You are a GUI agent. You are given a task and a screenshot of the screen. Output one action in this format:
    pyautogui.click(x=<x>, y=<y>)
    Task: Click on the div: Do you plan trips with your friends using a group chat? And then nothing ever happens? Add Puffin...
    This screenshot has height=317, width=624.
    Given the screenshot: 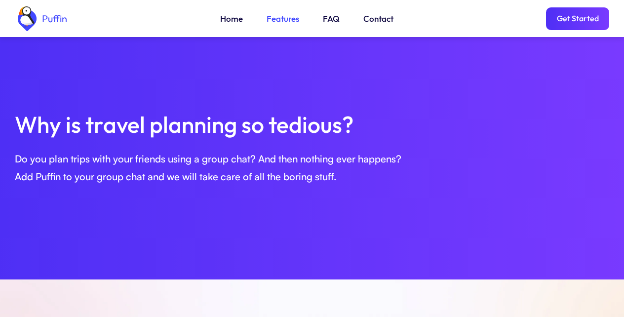 What is the action you would take?
    pyautogui.click(x=312, y=168)
    